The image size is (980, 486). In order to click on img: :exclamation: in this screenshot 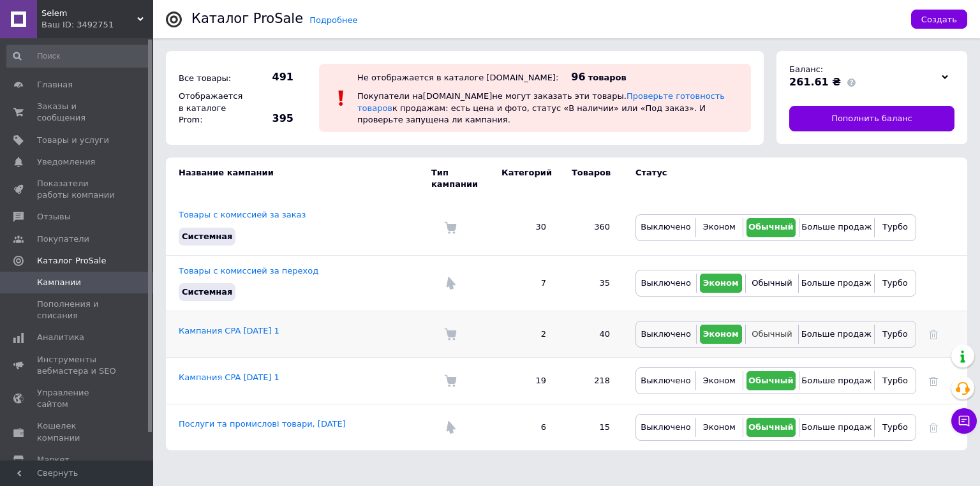, I will do `click(342, 98)`.